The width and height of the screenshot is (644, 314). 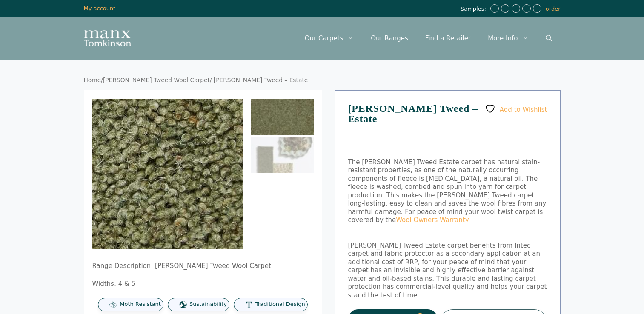 What do you see at coordinates (508, 38) in the screenshot?
I see `a: More Info` at bounding box center [508, 38].